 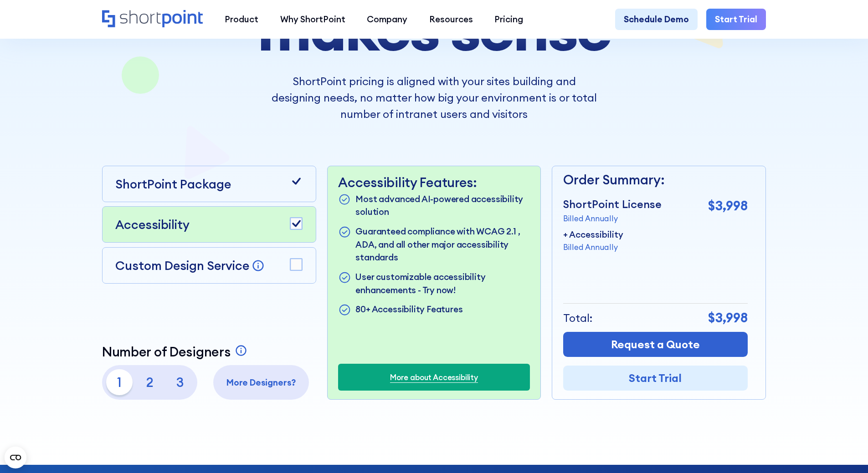 I want to click on p: Custom Design Service, so click(x=183, y=265).